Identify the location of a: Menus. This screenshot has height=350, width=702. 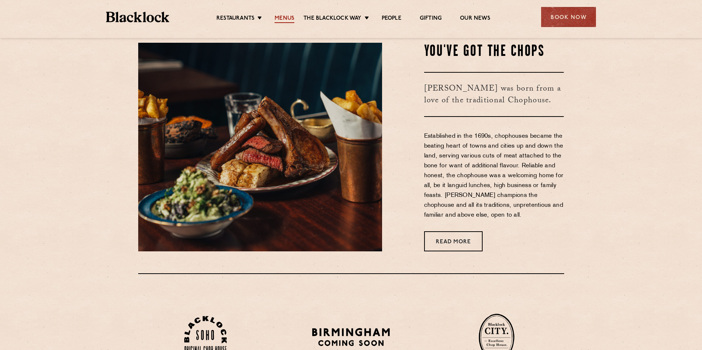
(284, 19).